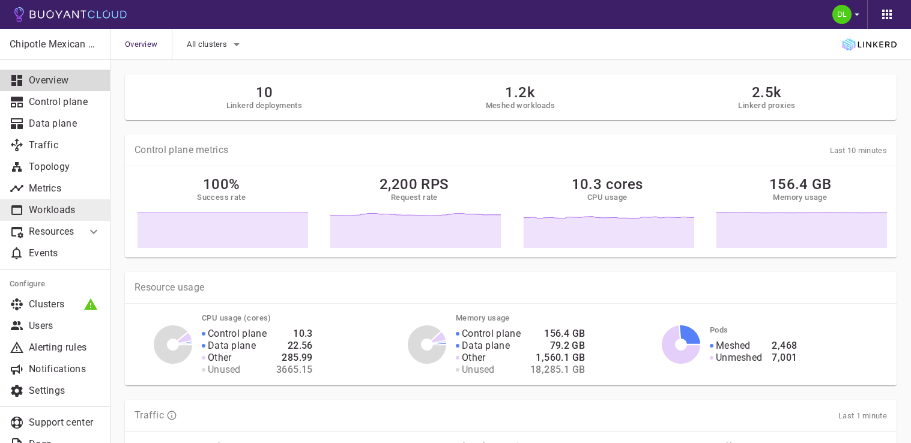 The image size is (911, 443). Describe the element at coordinates (65, 423) in the screenshot. I see `p: Support center` at that location.